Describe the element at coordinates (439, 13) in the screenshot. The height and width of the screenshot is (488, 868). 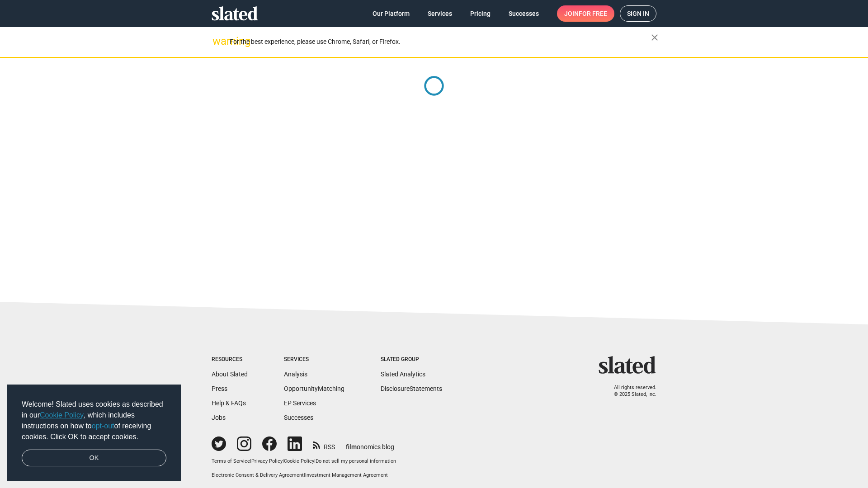
I see `span: Services` at that location.